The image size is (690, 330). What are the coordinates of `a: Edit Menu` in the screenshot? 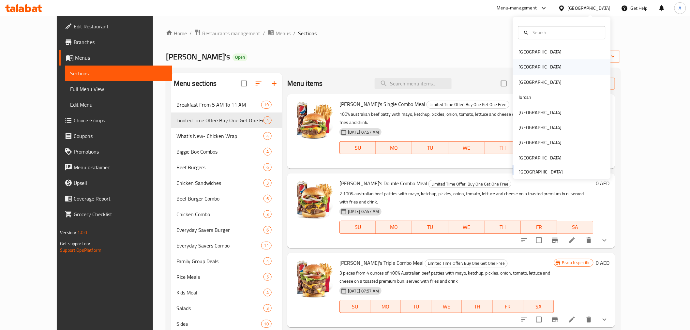 It's located at (118, 105).